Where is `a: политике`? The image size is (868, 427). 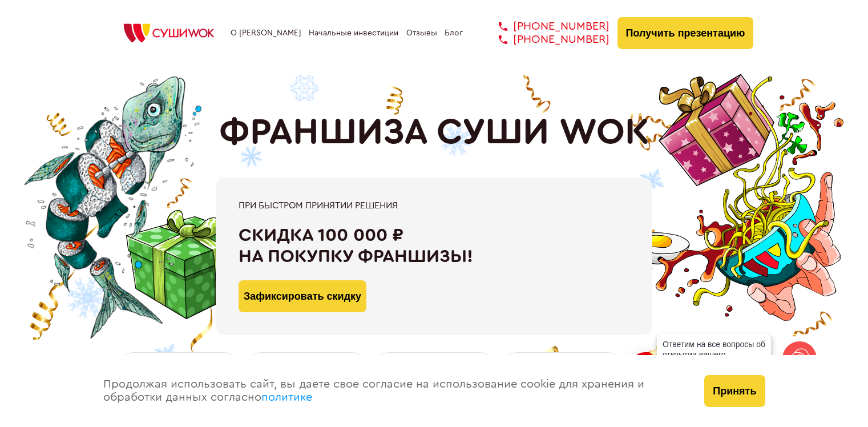 a: политике is located at coordinates (286, 397).